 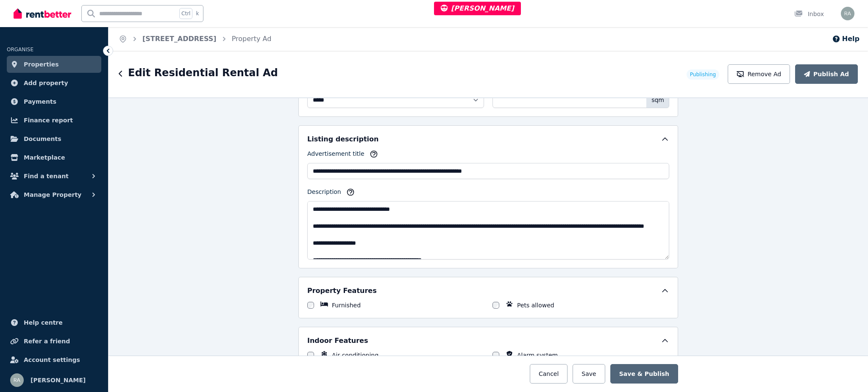 What do you see at coordinates (54, 120) in the screenshot?
I see `a: Finance report` at bounding box center [54, 120].